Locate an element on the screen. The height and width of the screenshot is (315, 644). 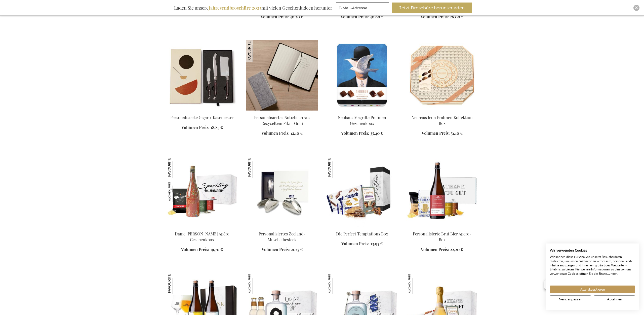
a: Volumen Preis: 35,40 € is located at coordinates (362, 133).